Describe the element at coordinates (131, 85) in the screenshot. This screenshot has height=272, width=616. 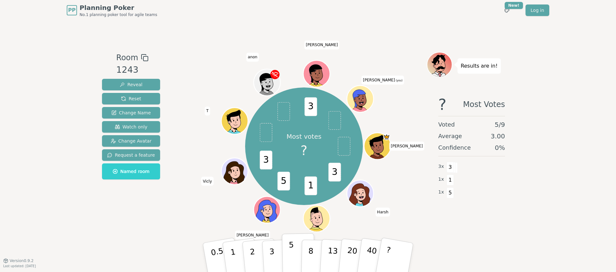
I see `span: Reveal` at that location.